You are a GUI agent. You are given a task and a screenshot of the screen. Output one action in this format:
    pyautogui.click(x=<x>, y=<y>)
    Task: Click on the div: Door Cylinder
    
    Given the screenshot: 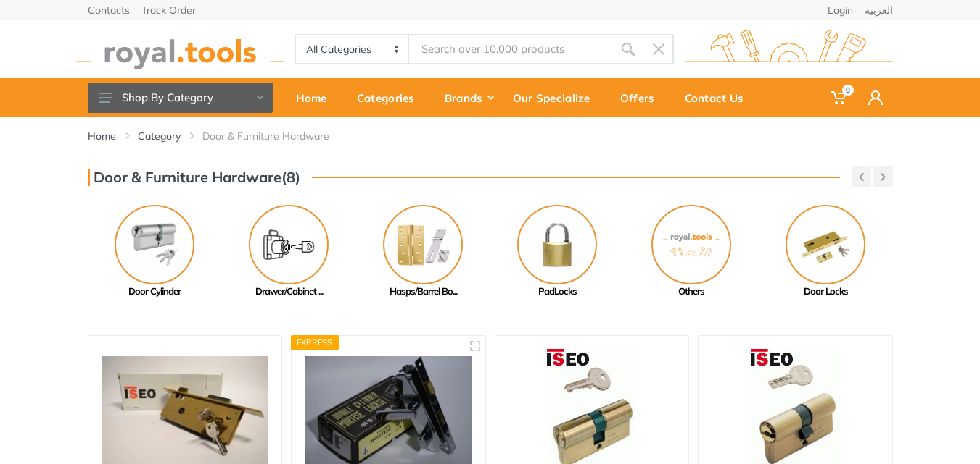 What is the action you would take?
    pyautogui.click(x=154, y=292)
    